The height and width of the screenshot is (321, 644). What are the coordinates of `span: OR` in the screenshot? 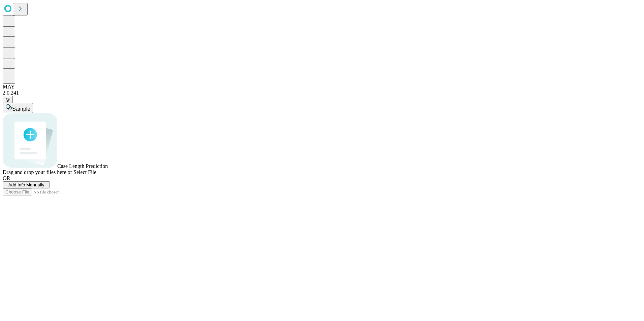 It's located at (6, 178).